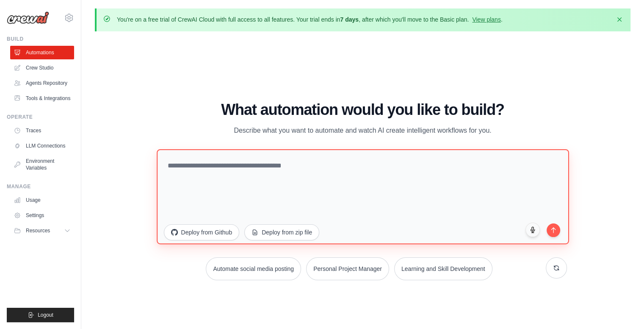  Describe the element at coordinates (40, 39) in the screenshot. I see `div: Build` at that location.